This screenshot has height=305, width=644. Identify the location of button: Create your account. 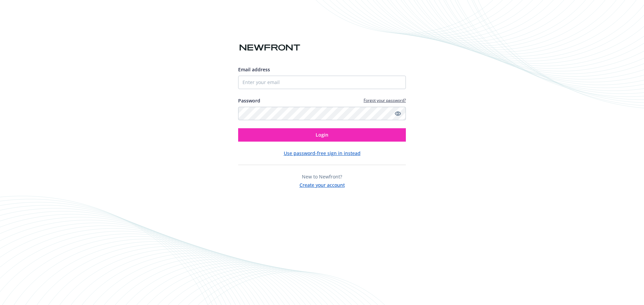
(322, 184).